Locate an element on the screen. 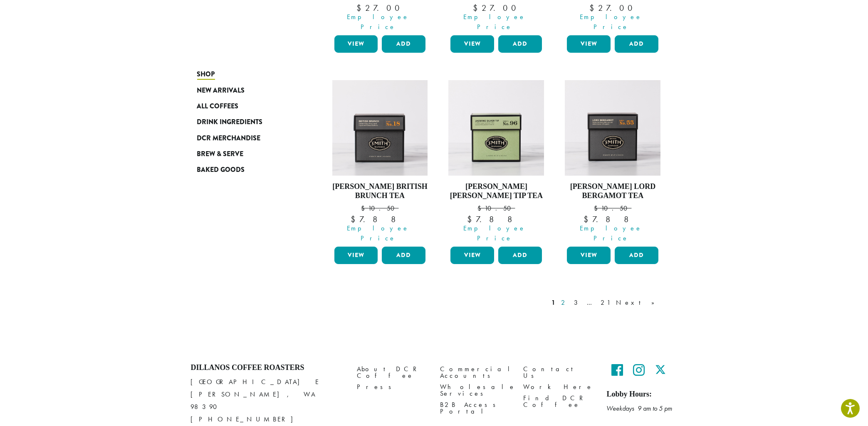  span: DCR Merchandise is located at coordinates (229, 139).